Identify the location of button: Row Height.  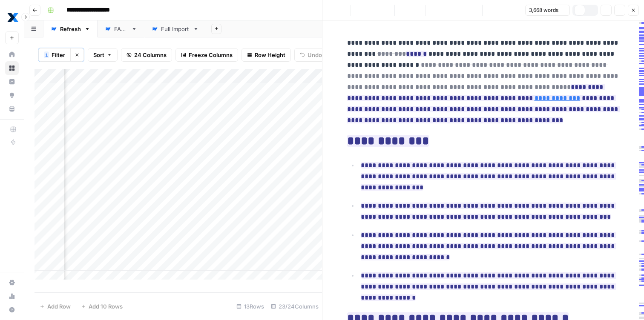
(266, 55).